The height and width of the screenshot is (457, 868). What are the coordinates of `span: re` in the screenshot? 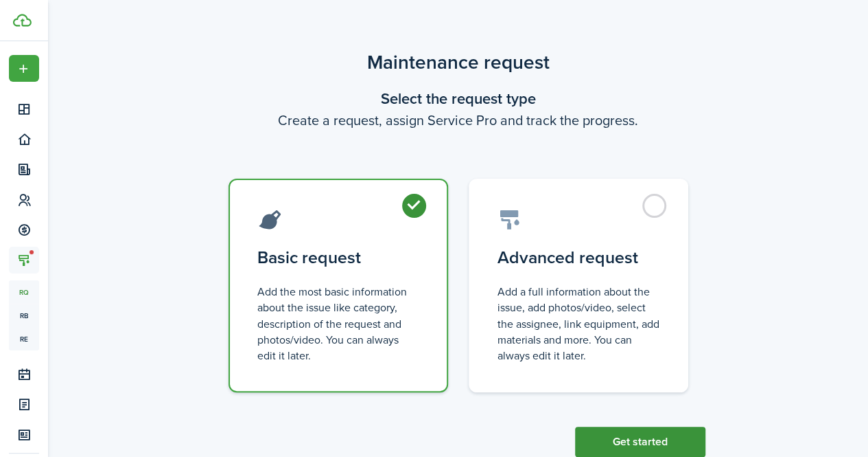 It's located at (24, 338).